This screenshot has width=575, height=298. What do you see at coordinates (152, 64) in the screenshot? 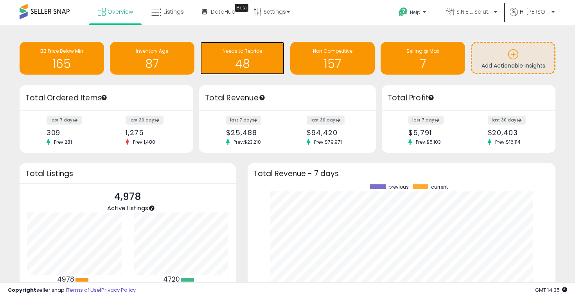
I see `h1: 87` at bounding box center [152, 64].